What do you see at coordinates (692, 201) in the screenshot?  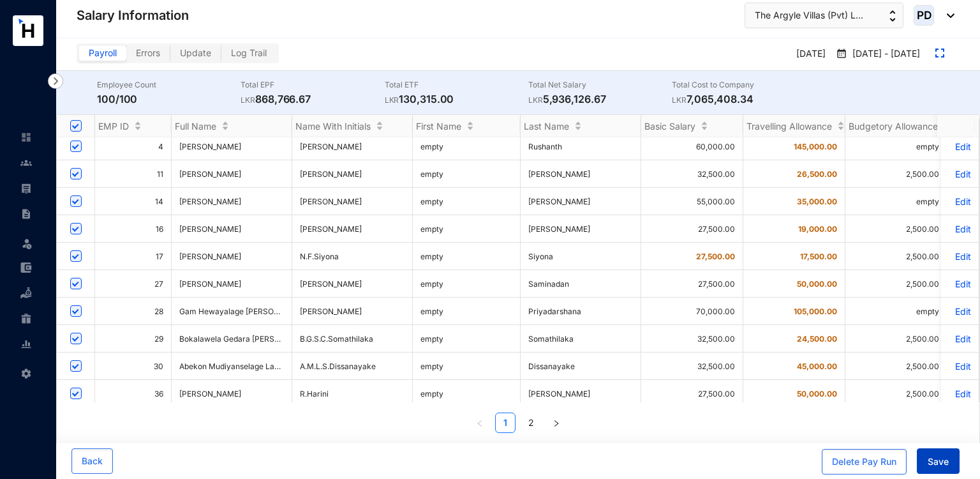 I see `td: 55,000.00` at bounding box center [692, 201].